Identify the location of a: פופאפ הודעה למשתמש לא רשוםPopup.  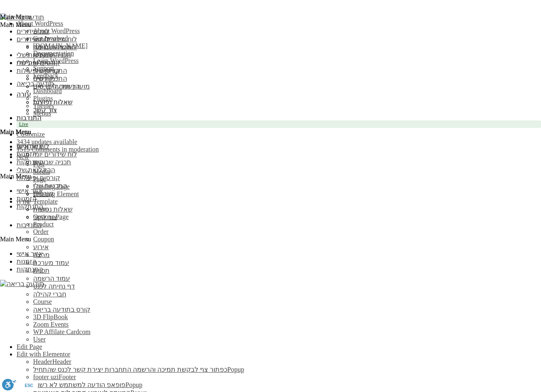
(88, 385).